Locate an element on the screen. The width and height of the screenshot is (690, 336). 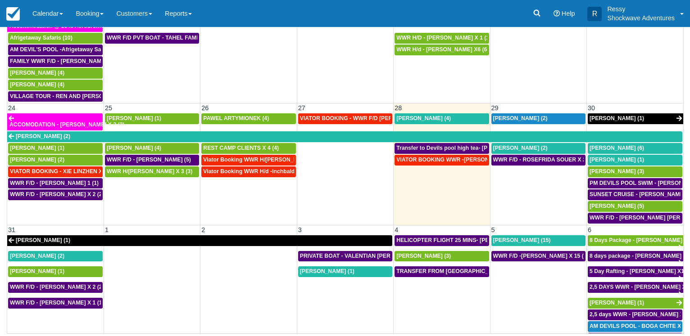
span: 1 is located at coordinates (107, 230).